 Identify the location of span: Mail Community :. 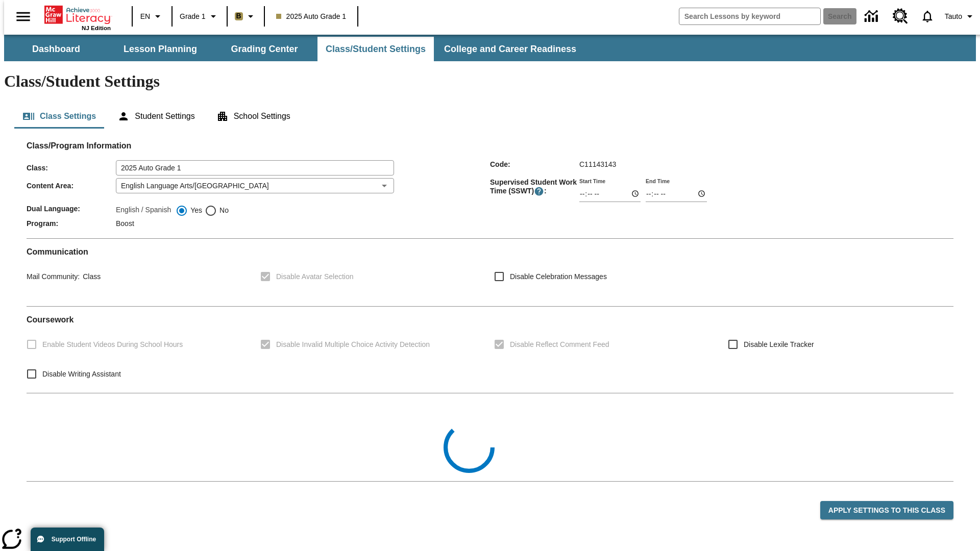
(53, 276).